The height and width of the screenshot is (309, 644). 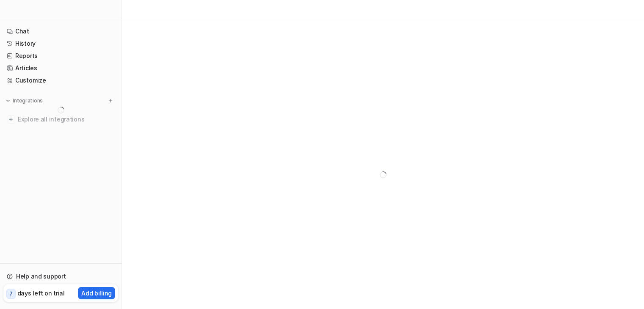 I want to click on p: 7, so click(x=11, y=294).